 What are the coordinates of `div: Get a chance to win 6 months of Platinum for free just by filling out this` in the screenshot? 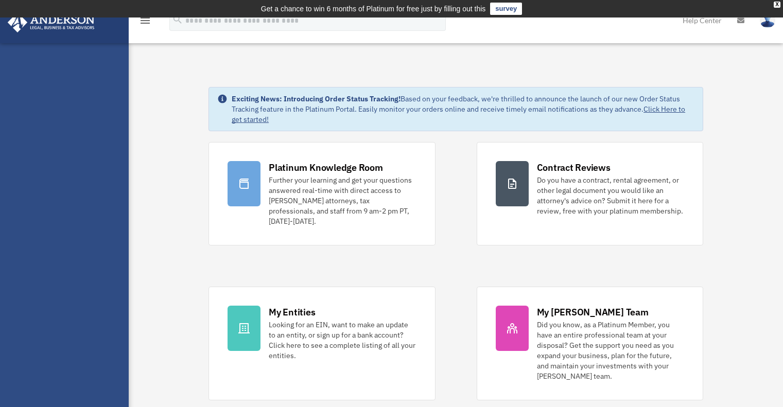 It's located at (373, 9).